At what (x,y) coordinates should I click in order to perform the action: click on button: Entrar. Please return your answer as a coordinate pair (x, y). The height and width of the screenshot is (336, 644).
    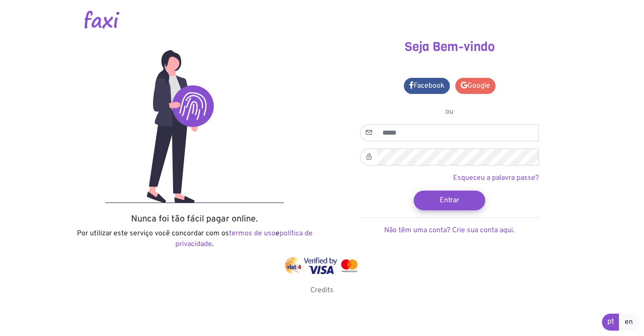
    Looking at the image, I should click on (450, 200).